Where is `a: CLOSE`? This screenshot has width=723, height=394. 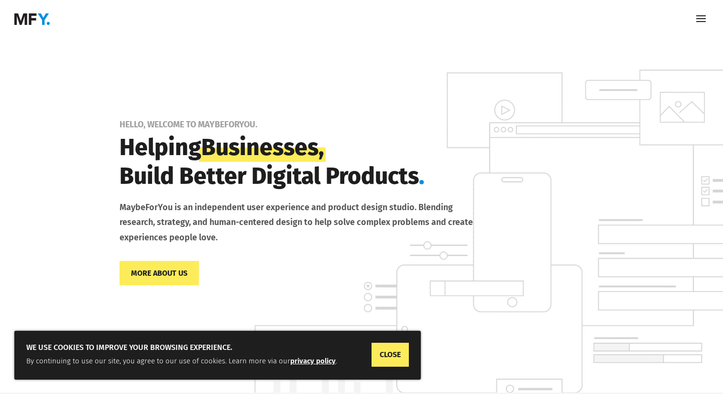 a: CLOSE is located at coordinates (390, 354).